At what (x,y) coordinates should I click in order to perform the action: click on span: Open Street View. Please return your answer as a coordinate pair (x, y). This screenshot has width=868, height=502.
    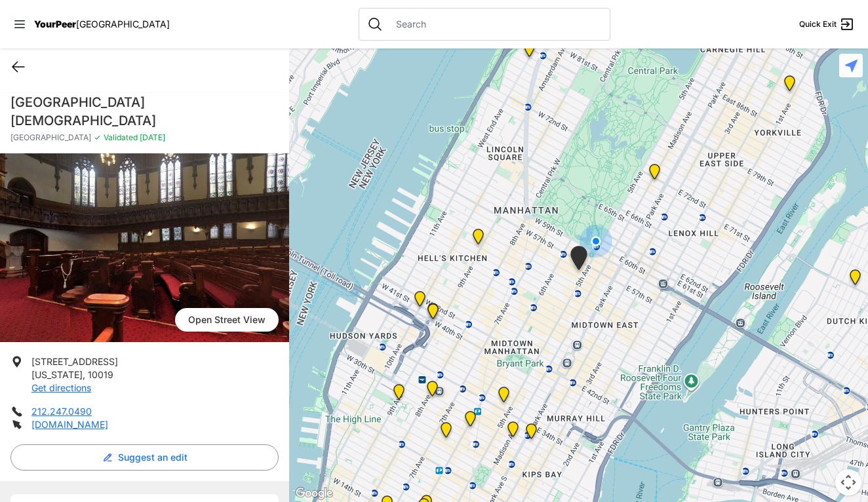
    Looking at the image, I should click on (227, 320).